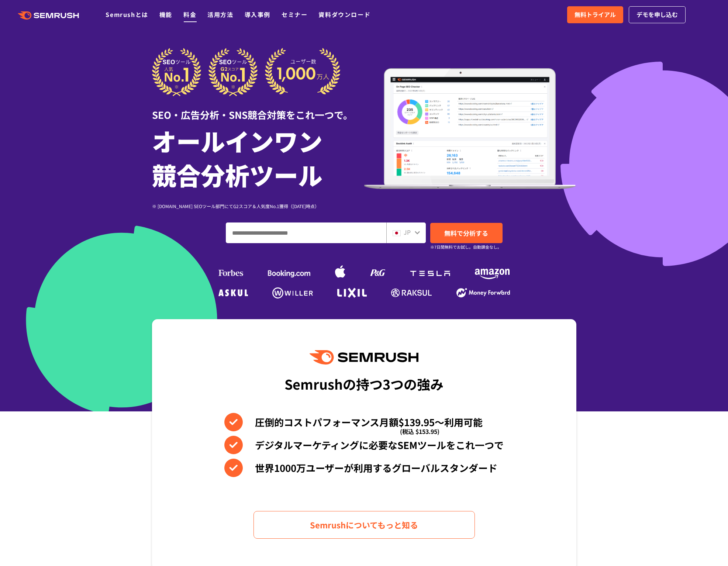 This screenshot has width=728, height=566. What do you see at coordinates (306, 233) in the screenshot?
I see `input: ドメイン、キーワードまたはURLを入力してください` at bounding box center [306, 233].